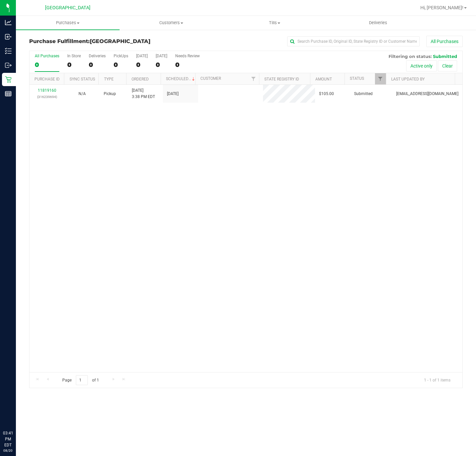 The height and width of the screenshot is (456, 476). What do you see at coordinates (275, 23) in the screenshot?
I see `a: Tills` at bounding box center [275, 23].